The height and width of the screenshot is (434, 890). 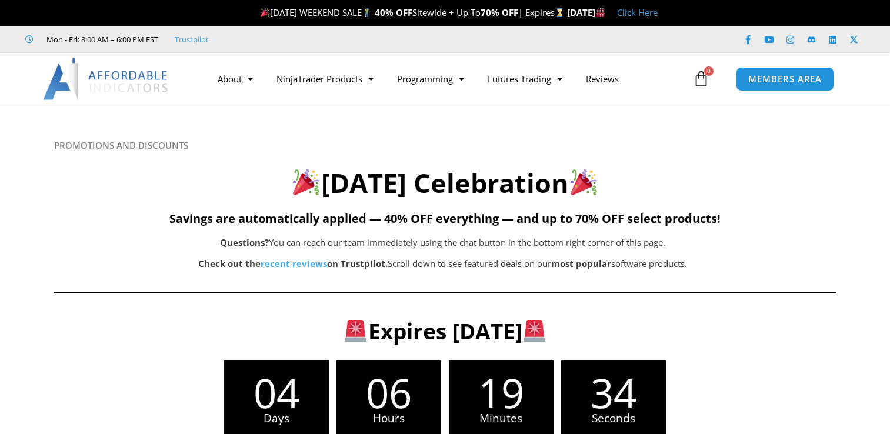 What do you see at coordinates (581, 263) in the screenshot?
I see `b: most popular` at bounding box center [581, 263].